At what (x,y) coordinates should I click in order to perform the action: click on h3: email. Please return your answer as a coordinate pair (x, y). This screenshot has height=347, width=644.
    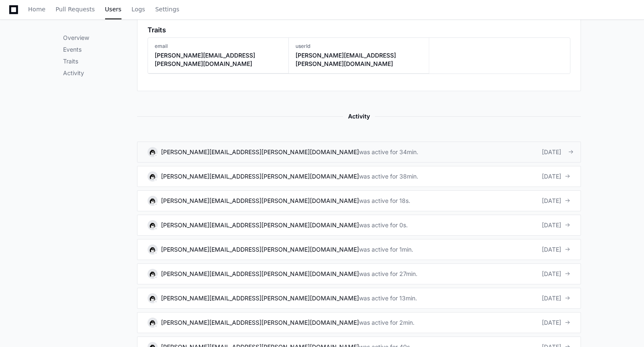
    Looking at the image, I should click on (218, 46).